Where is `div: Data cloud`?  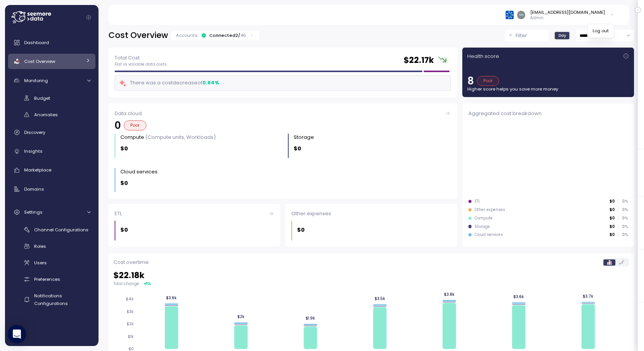 div: Data cloud is located at coordinates (282, 113).